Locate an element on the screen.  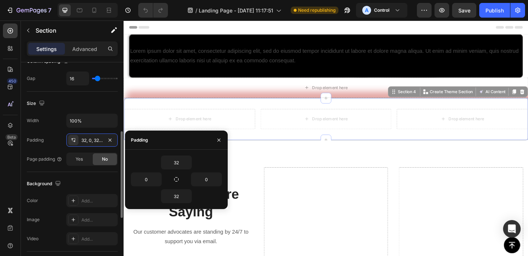
span: No is located at coordinates (105, 159).